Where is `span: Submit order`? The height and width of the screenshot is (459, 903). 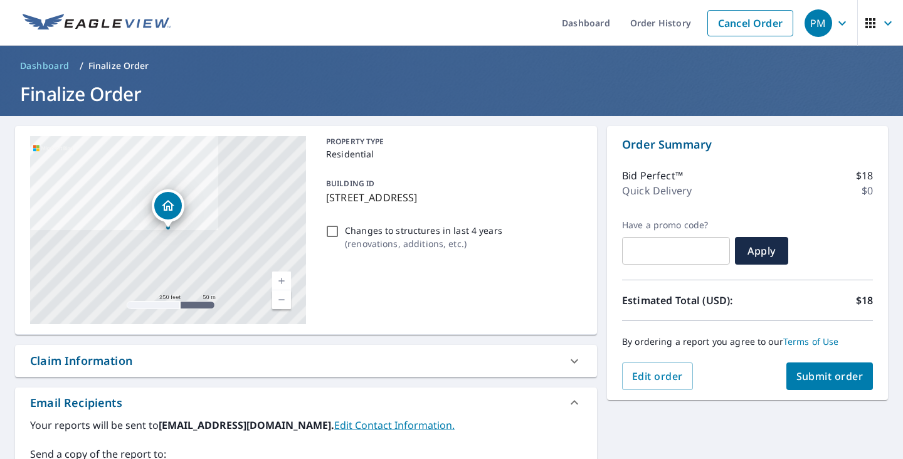
span: Submit order is located at coordinates (830, 376).